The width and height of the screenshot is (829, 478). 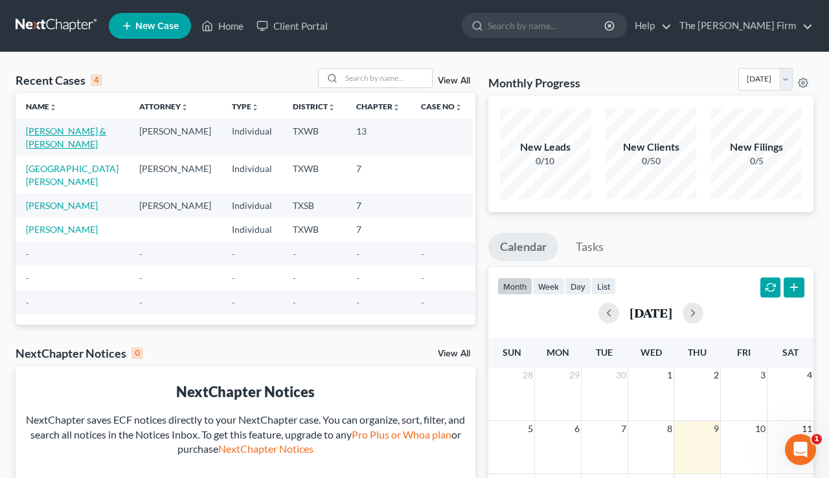 What do you see at coordinates (96, 80) in the screenshot?
I see `div: 4` at bounding box center [96, 80].